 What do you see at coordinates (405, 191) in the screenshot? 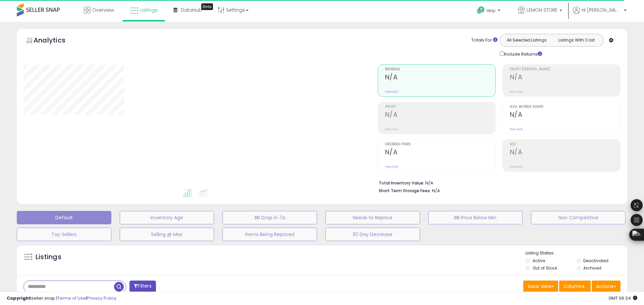
I see `b: Short Term Storage Fees:` at bounding box center [405, 191].